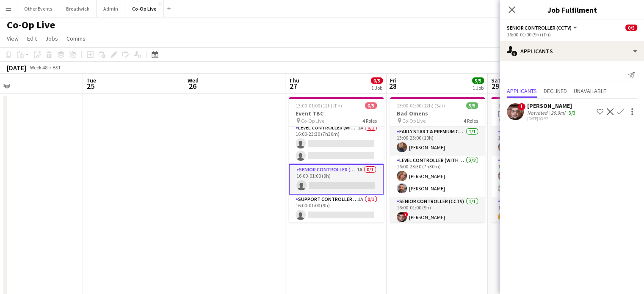  Describe the element at coordinates (539, 28) in the screenshot. I see `span: Senior Controller (CCTV)` at that location.